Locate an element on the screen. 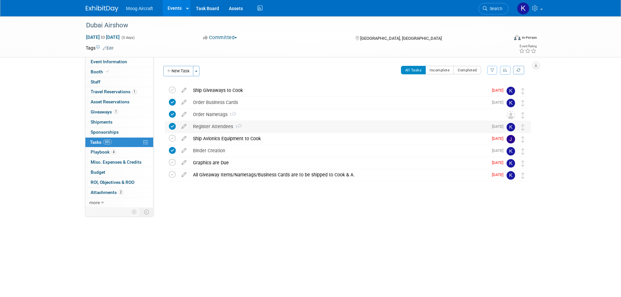 This screenshot has height=297, width=621. div: Event Format is located at coordinates (504, 39).